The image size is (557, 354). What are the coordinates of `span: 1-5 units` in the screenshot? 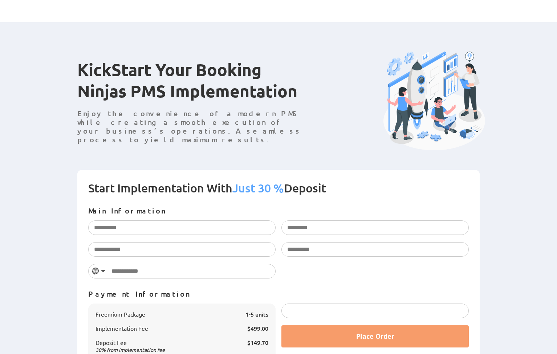 It's located at (257, 314).